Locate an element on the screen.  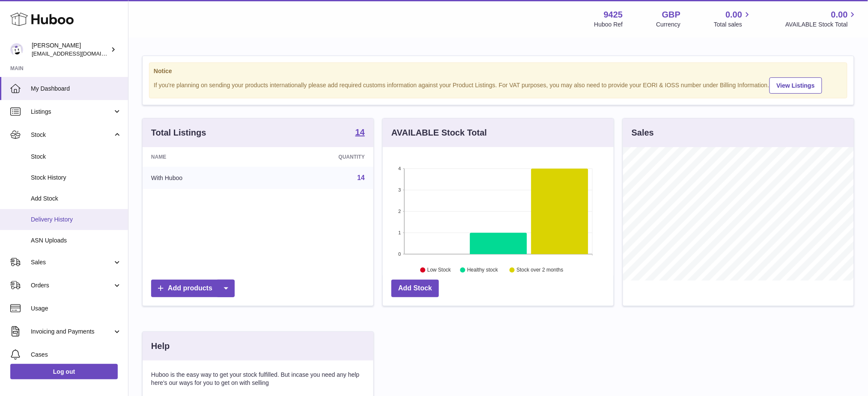
a: Log out is located at coordinates (64, 372).